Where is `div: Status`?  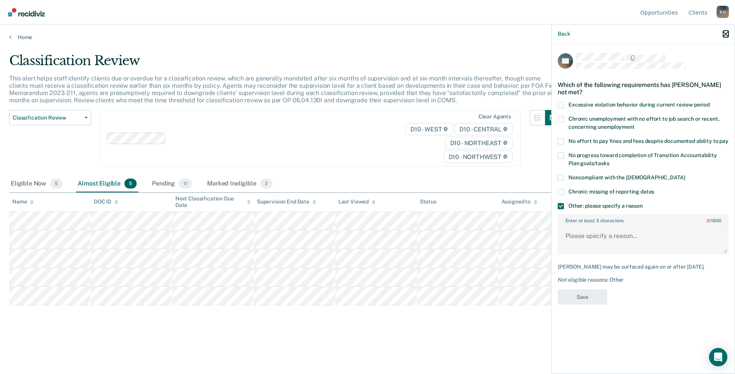 div: Status is located at coordinates (428, 201).